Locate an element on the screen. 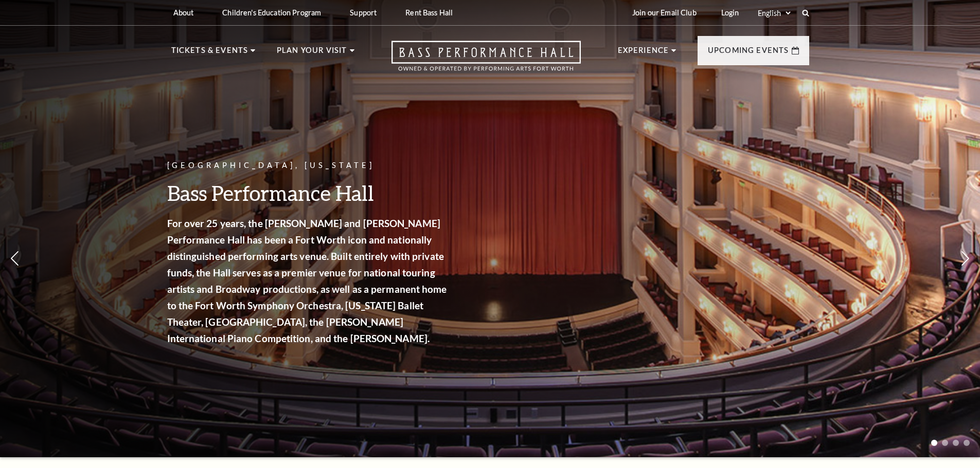  p: Plan Your Visit is located at coordinates (312, 54).